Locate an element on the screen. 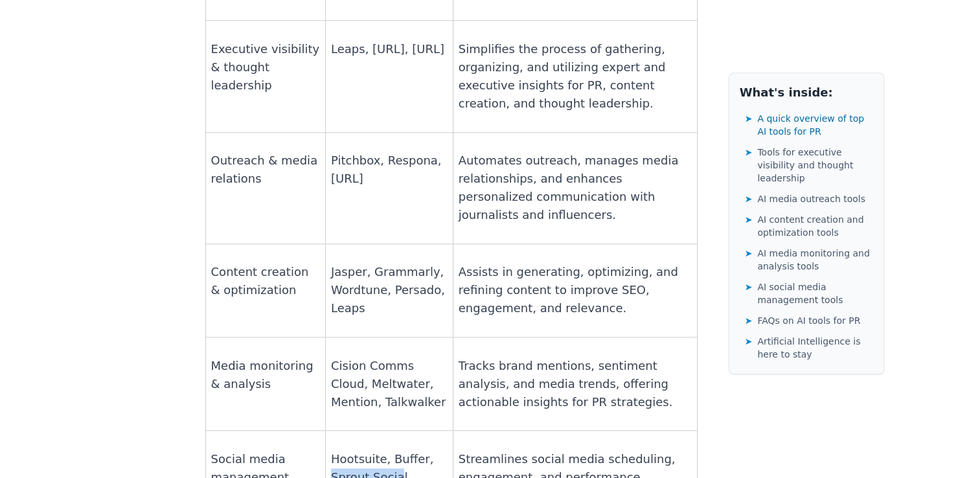 This screenshot has height=478, width=980. span: Tools for executive visibility and thought leadership is located at coordinates (815, 165).